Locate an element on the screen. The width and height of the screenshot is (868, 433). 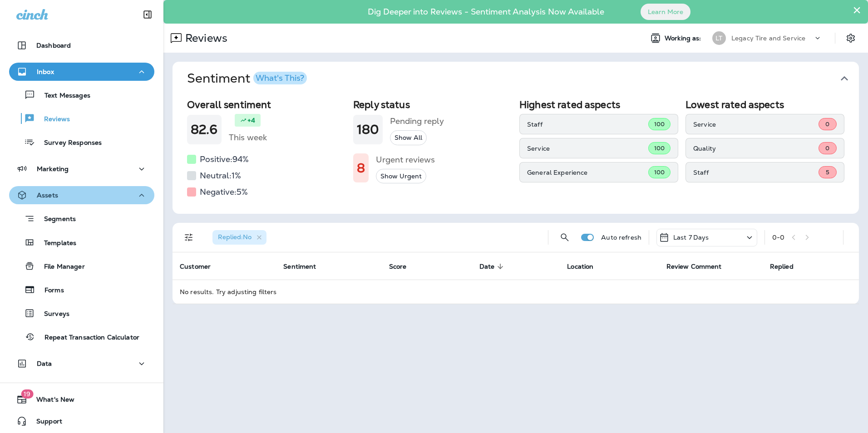
p: Text Messages is located at coordinates (63, 96).